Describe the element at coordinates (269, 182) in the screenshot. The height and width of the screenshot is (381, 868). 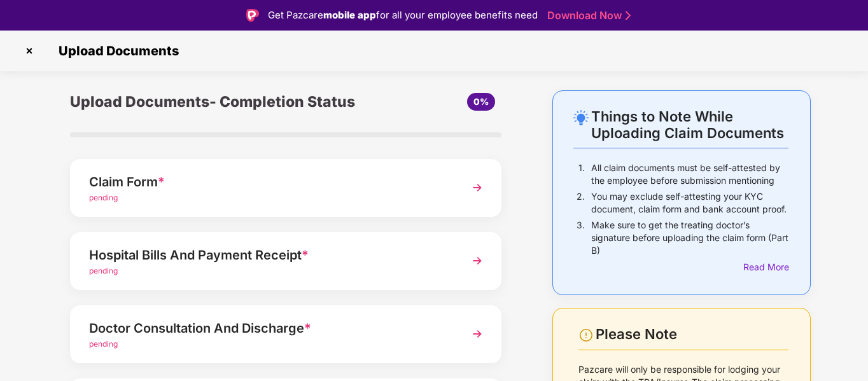
I see `div: Claim Form` at that location.